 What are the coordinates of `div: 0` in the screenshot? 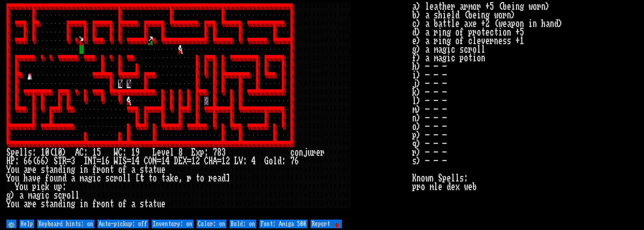 It's located at (60, 152).